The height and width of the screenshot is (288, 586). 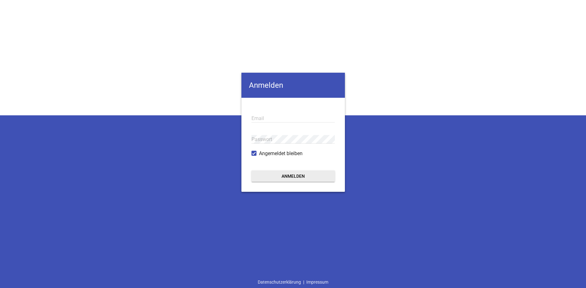 What do you see at coordinates (293, 176) in the screenshot?
I see `button: Anmelden` at bounding box center [293, 176].